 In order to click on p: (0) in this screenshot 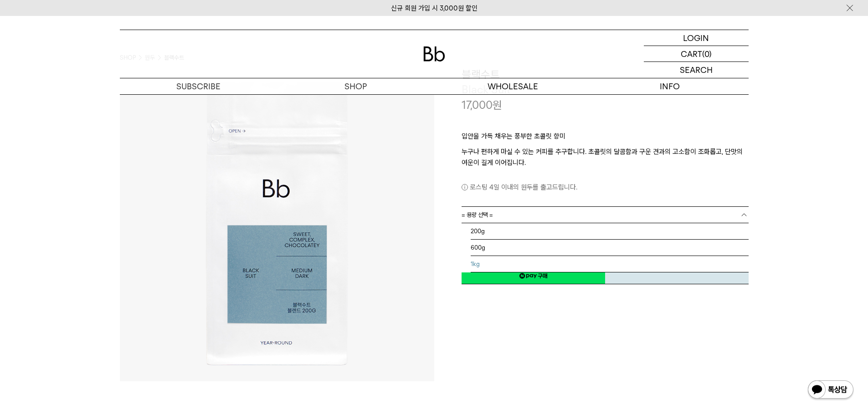, I will do `click(707, 54)`.